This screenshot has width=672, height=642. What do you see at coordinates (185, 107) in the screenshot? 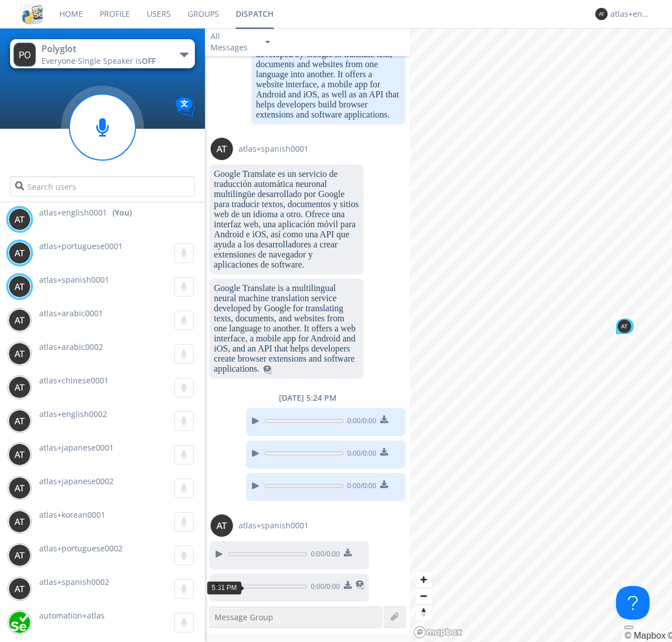
I see `img: Translation enabled` at bounding box center [185, 107].